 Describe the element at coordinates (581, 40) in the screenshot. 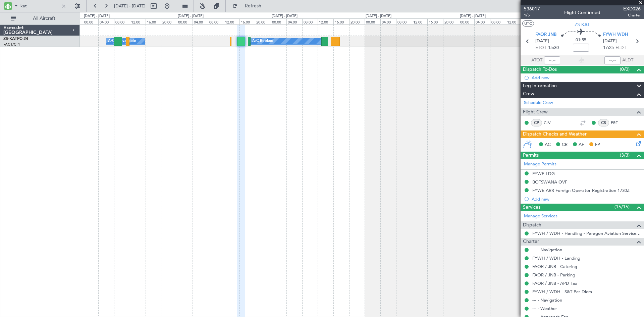

I see `span: 01:55` at that location.